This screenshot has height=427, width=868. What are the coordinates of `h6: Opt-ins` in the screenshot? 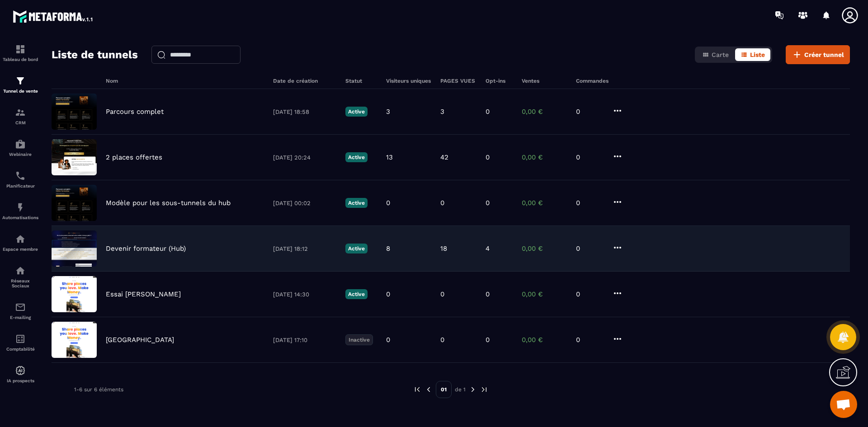 It's located at (499, 81).